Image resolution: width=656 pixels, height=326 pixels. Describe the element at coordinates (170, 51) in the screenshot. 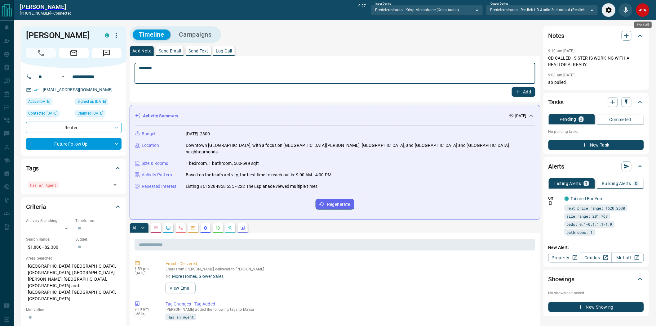

I see `p: Send Email` at that location.